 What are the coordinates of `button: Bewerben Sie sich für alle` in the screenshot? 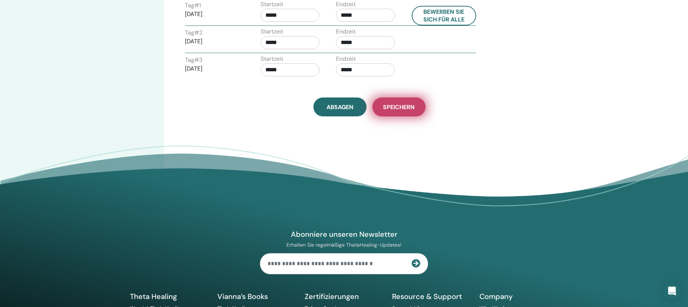 It's located at (444, 16).